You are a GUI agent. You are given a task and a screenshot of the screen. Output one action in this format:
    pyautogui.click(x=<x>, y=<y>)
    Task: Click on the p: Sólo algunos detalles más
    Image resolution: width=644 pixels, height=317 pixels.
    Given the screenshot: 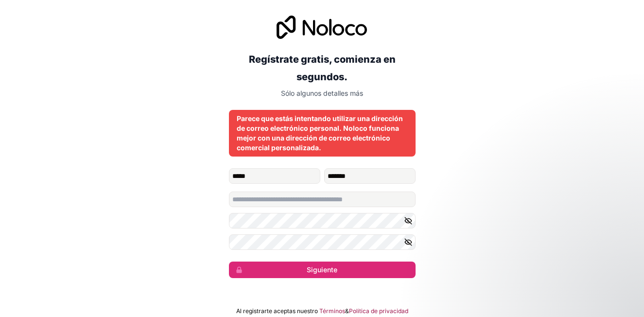 What is the action you would take?
    pyautogui.click(x=323, y=93)
    